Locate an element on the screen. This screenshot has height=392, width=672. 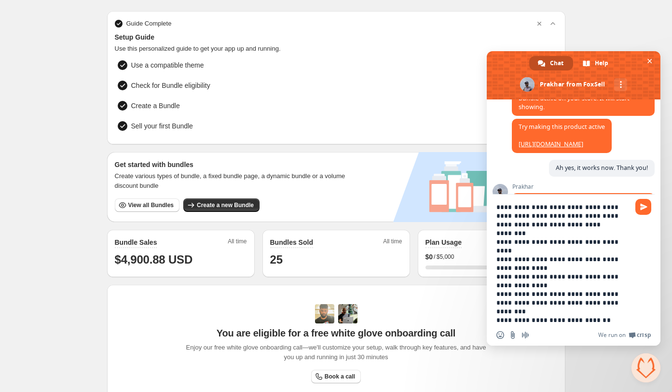
h1: 25 is located at coordinates (336, 259).